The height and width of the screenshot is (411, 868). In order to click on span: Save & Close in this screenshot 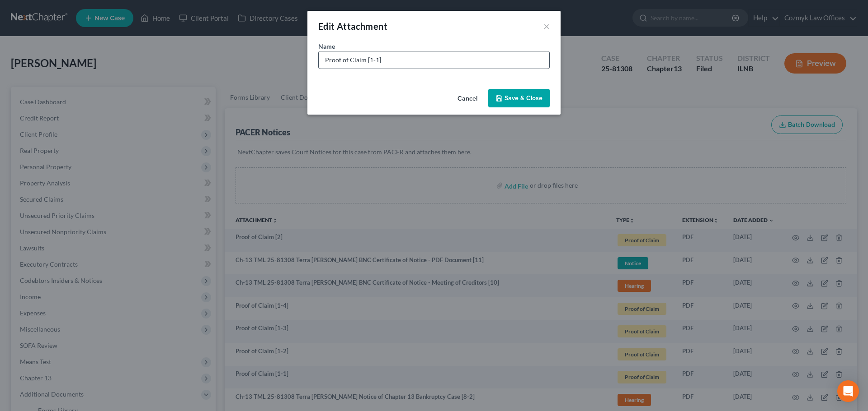, I will do `click(523, 98)`.